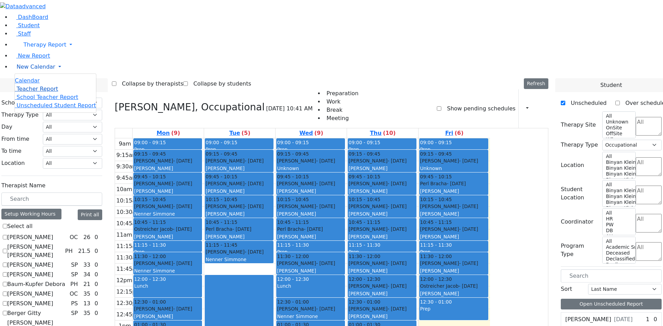  Describe the element at coordinates (87, 294) in the screenshot. I see `div: 35` at that location.